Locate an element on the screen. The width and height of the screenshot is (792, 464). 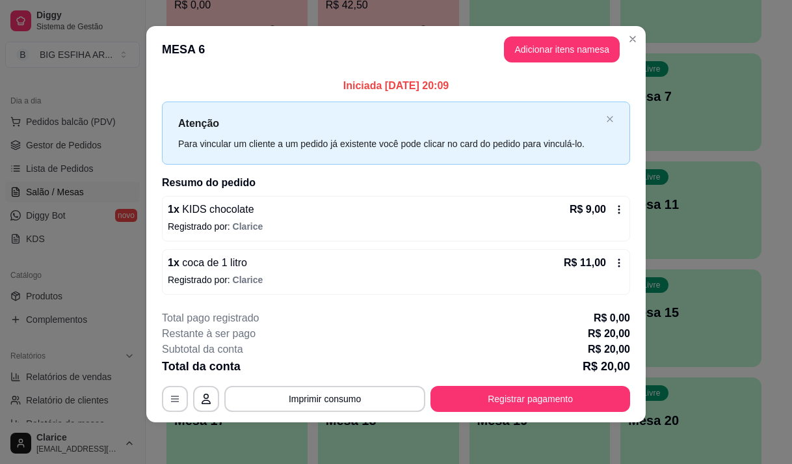
span: coca de 1 litro is located at coordinates (213, 262).